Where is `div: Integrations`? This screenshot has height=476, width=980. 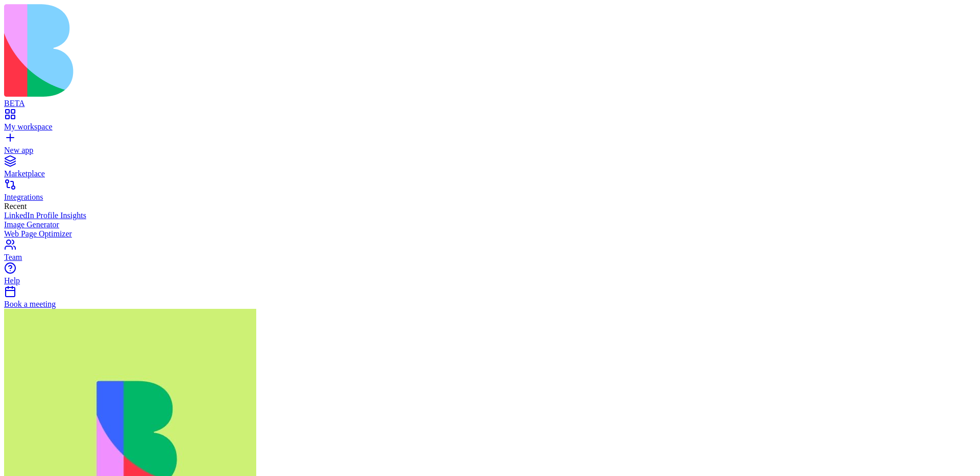 div: Integrations is located at coordinates (490, 198).